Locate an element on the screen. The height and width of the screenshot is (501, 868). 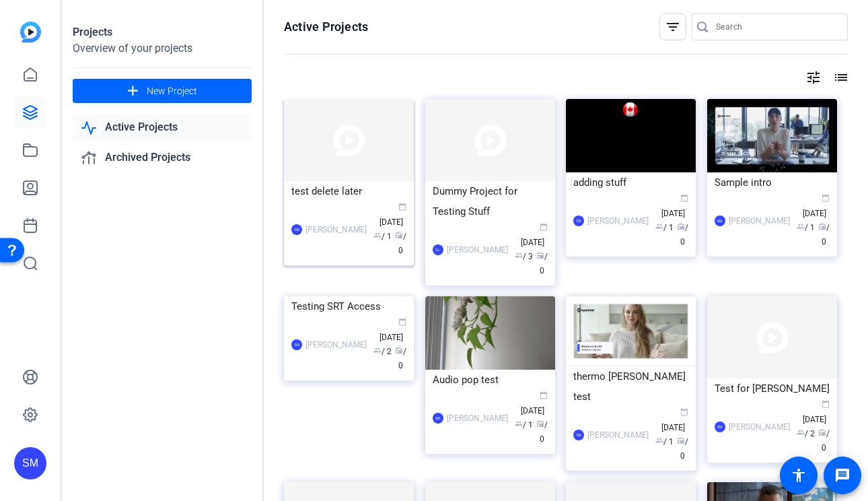
div: Projects is located at coordinates (162, 33).